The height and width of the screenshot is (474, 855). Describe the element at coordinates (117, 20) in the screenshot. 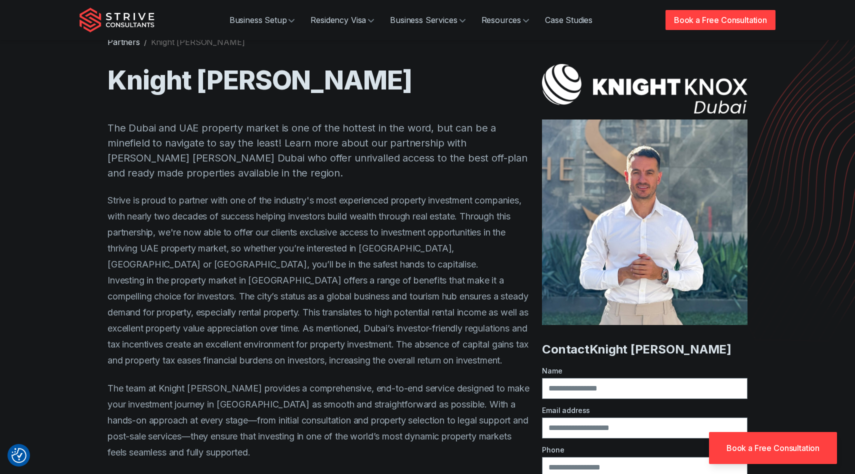

I see `img: Strive Consultants` at that location.